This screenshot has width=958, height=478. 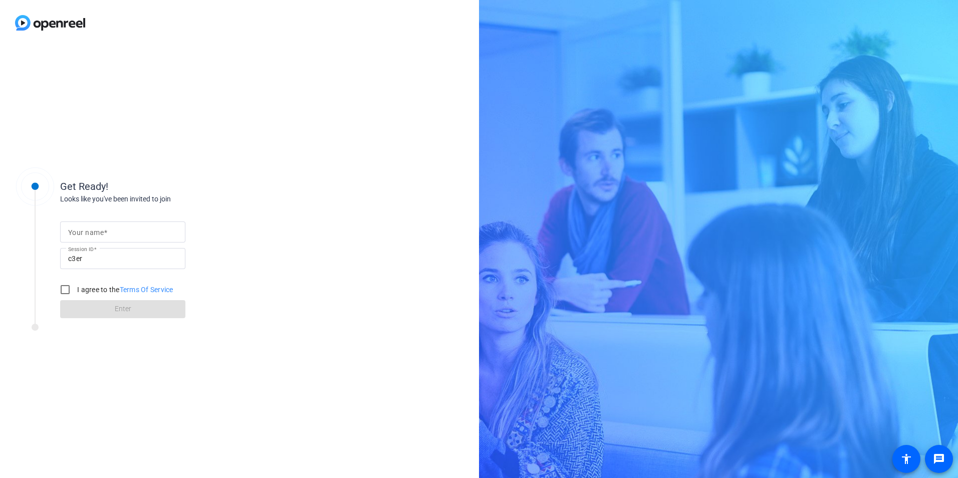 I want to click on div: Looks like you've been invited to join, so click(x=160, y=199).